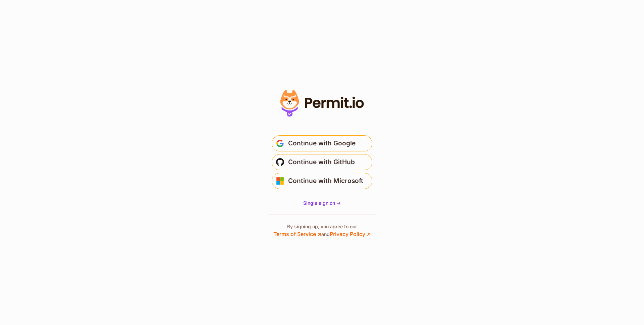  Describe the element at coordinates (298, 234) in the screenshot. I see `a: Terms of Service ↗` at that location.